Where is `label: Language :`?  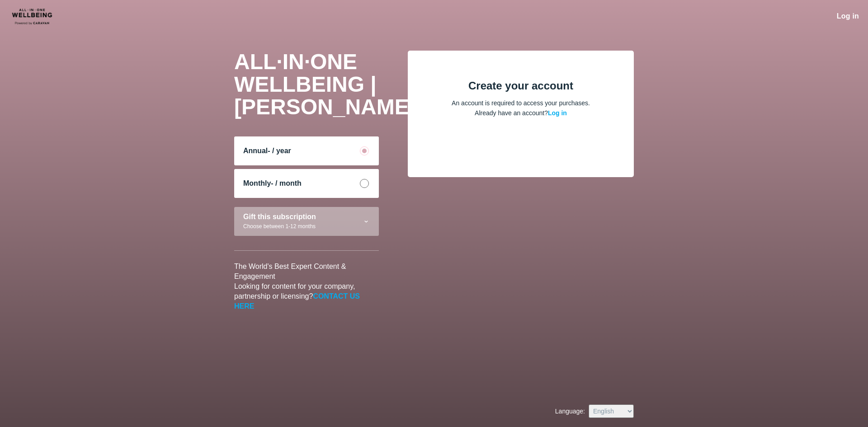
label: Language : is located at coordinates (570, 411).